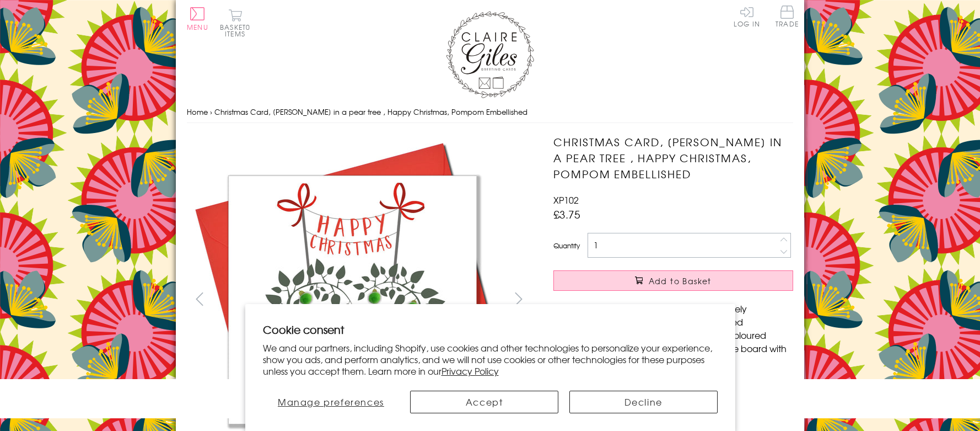 This screenshot has height=431, width=980. What do you see at coordinates (331, 402) in the screenshot?
I see `button: Manage preferences` at bounding box center [331, 402].